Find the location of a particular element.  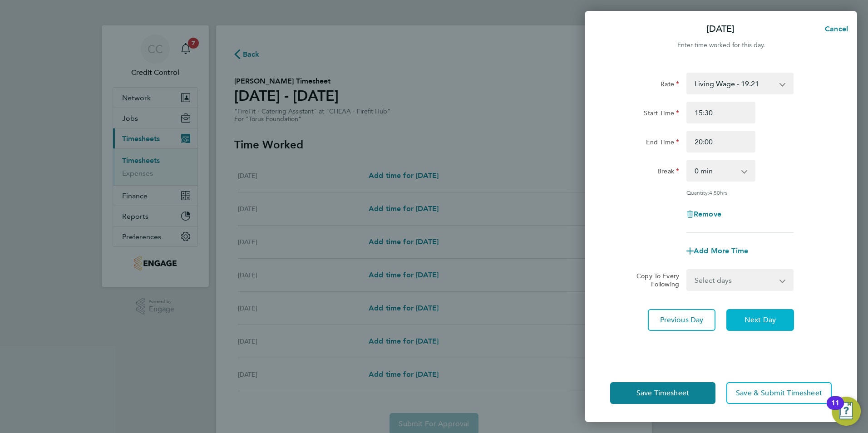

button: Remove is located at coordinates (704, 214).